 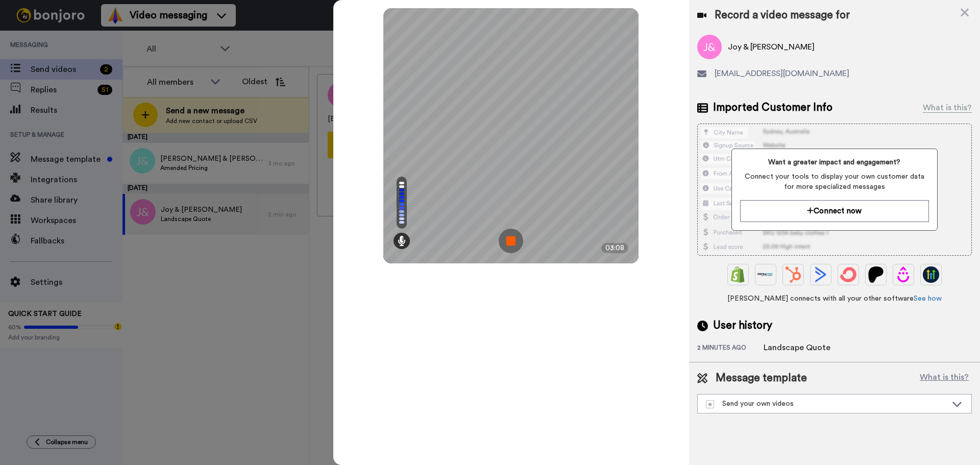 What do you see at coordinates (773, 108) in the screenshot?
I see `span: Imported Customer Info` at bounding box center [773, 108].